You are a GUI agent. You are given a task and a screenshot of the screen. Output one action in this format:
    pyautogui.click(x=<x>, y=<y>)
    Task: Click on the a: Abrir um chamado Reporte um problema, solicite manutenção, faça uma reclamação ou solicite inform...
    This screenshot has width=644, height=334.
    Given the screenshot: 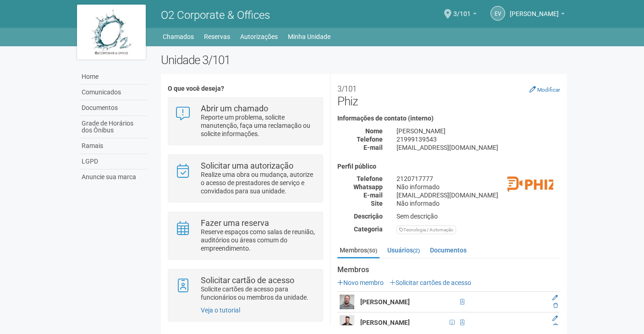 What is the action you would take?
    pyautogui.click(x=245, y=121)
    